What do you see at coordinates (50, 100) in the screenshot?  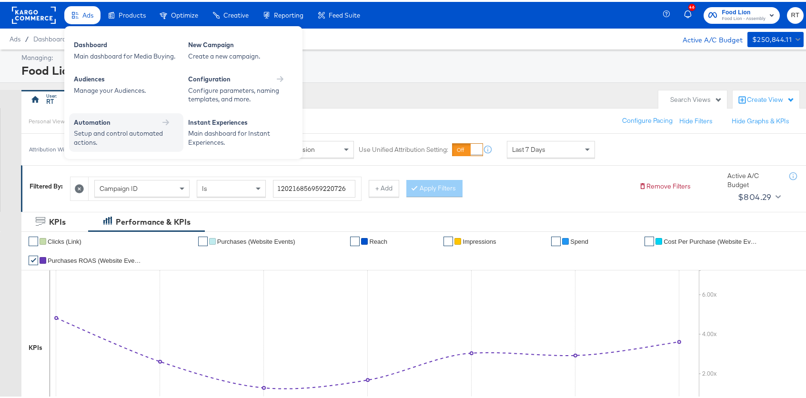 I see `div: RT` at bounding box center [50, 100].